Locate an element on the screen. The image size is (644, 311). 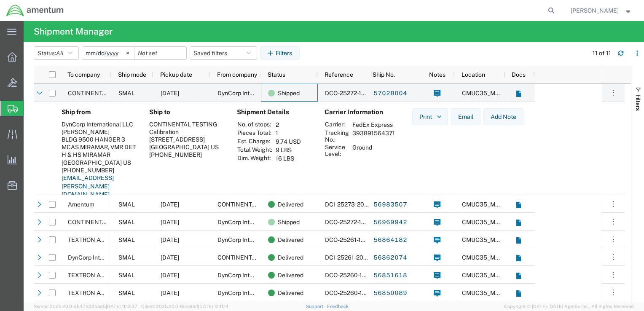
td: 2 is located at coordinates (288, 124).